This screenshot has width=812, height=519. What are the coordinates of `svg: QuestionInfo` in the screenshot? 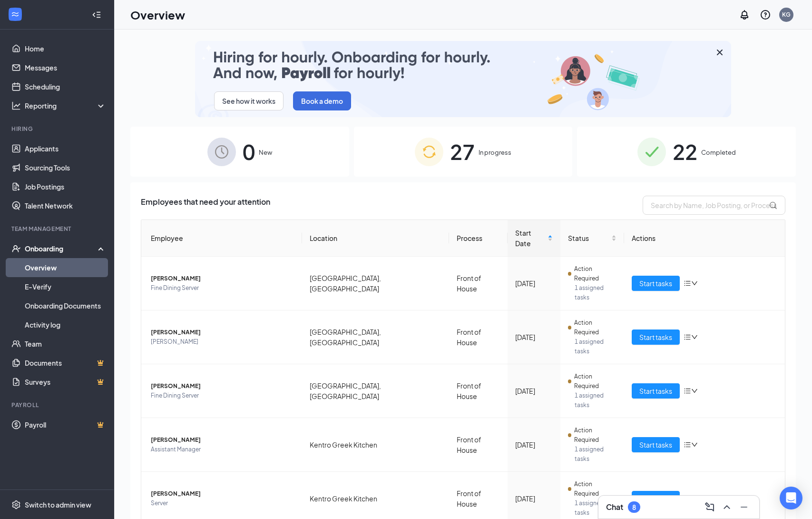 It's located at (765, 15).